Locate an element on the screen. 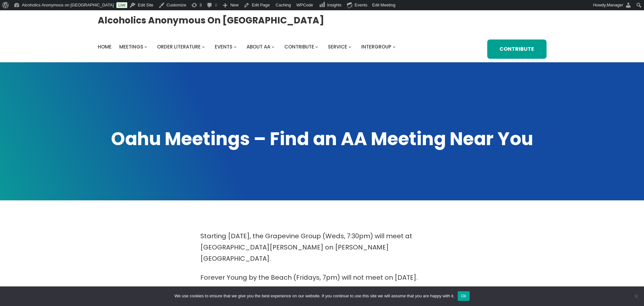  span: Order Literature is located at coordinates (179, 47).